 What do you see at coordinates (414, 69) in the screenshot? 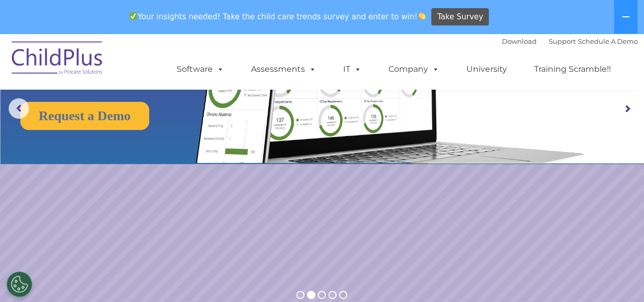
I see `a: Company` at bounding box center [414, 69].